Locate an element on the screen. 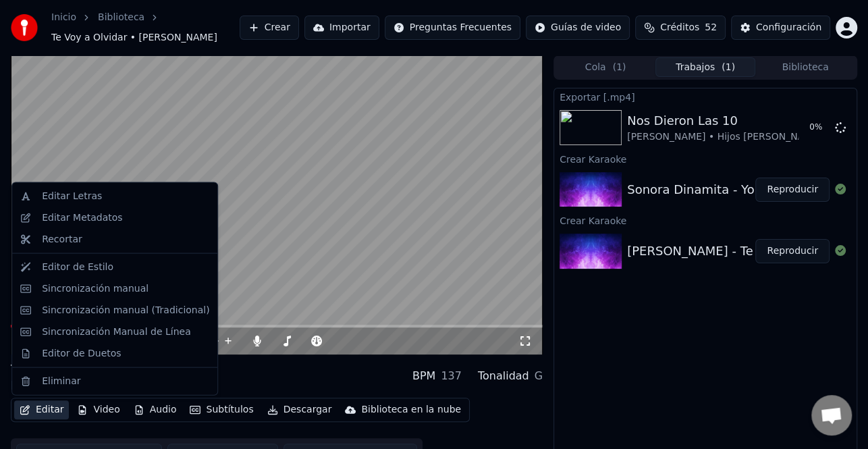 The height and width of the screenshot is (449, 868). button: Audio is located at coordinates (155, 410).